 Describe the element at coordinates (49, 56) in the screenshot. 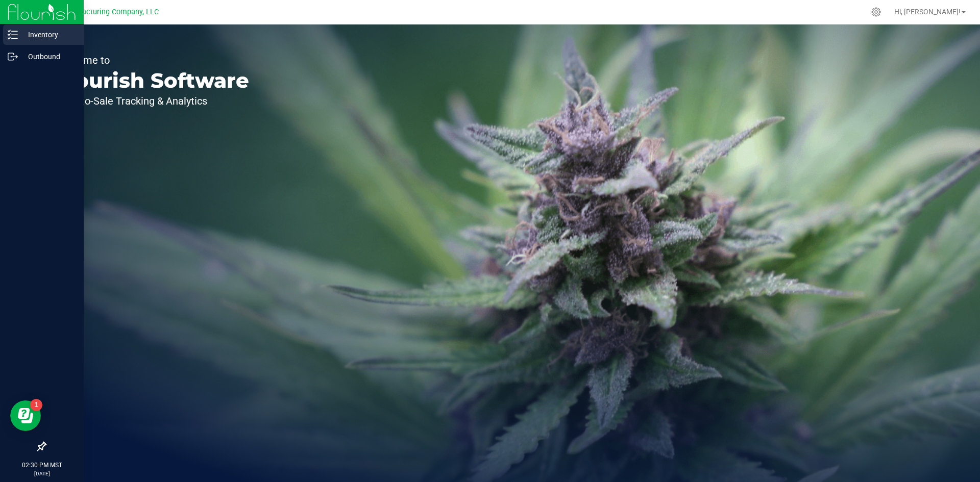

I see `p: Outbound` at that location.